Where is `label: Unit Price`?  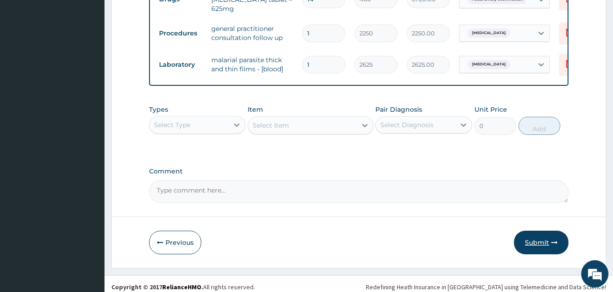 label: Unit Price is located at coordinates (491, 110).